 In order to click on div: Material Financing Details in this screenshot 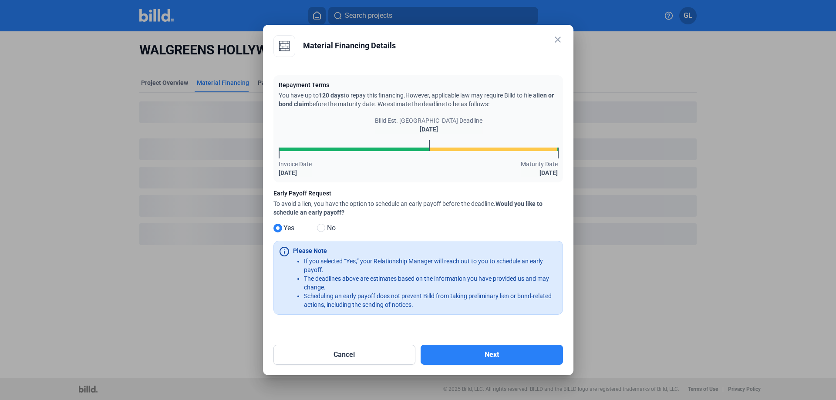, I will do `click(433, 46)`.